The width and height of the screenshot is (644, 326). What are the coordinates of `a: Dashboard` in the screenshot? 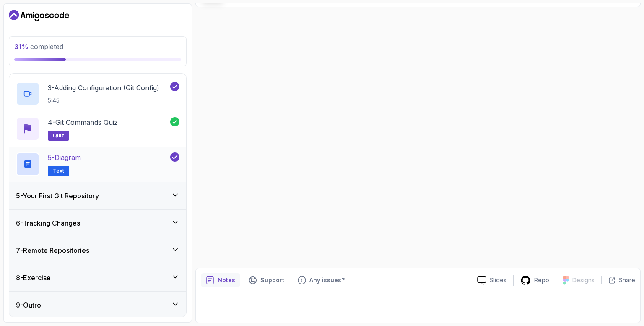 It's located at (39, 15).